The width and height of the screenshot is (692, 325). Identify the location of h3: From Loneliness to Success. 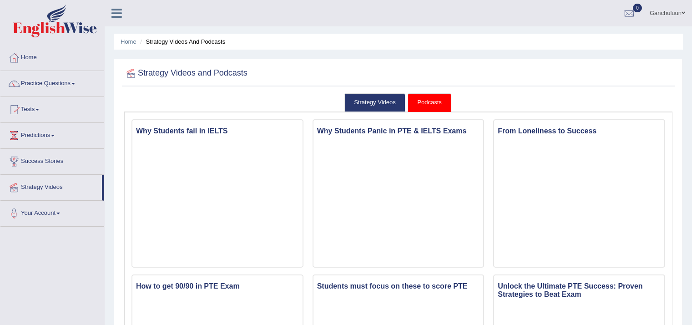
(579, 131).